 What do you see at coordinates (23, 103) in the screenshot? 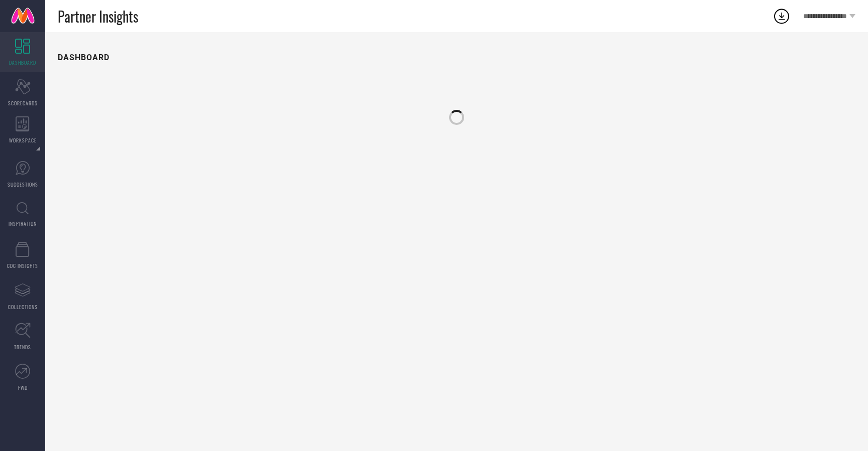
I see `span: SCORECARDS` at bounding box center [23, 103].